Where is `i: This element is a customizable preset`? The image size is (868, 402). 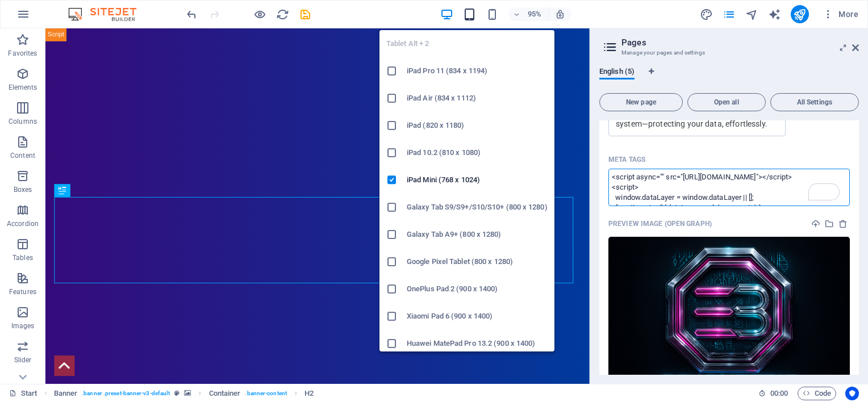
i: This element is a customizable preset is located at coordinates (177, 393).